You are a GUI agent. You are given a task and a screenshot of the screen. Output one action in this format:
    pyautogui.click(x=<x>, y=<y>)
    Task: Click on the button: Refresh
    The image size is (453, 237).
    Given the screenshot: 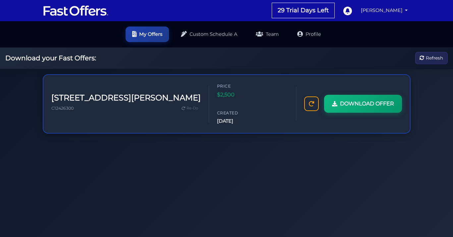 What is the action you would take?
    pyautogui.click(x=431, y=58)
    